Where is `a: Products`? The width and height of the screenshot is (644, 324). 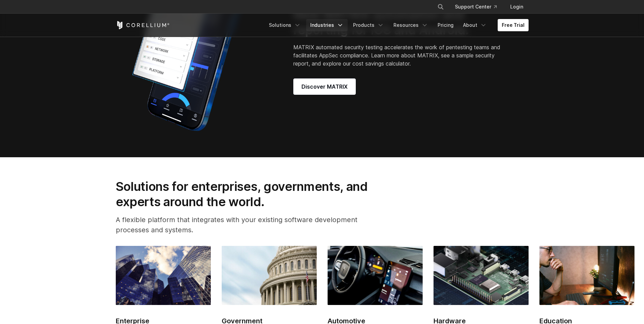
a: Products is located at coordinates (368, 25).